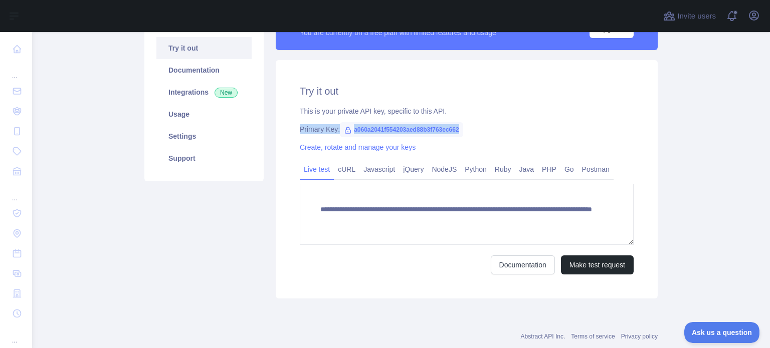 Image resolution: width=770 pixels, height=348 pixels. Describe the element at coordinates (696, 16) in the screenshot. I see `span: Invite users` at that location.